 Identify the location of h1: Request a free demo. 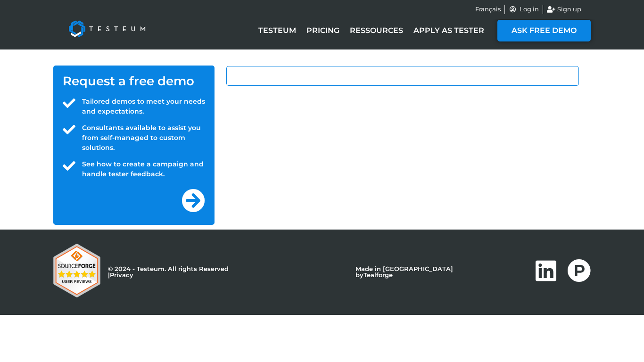
(134, 81).